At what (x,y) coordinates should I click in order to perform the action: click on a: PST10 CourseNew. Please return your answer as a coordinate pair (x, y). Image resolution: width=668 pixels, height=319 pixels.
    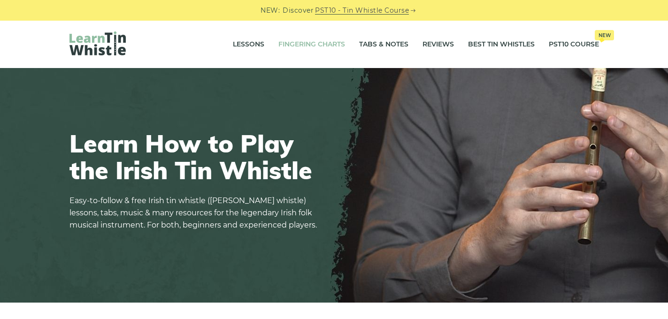
    Looking at the image, I should click on (573, 45).